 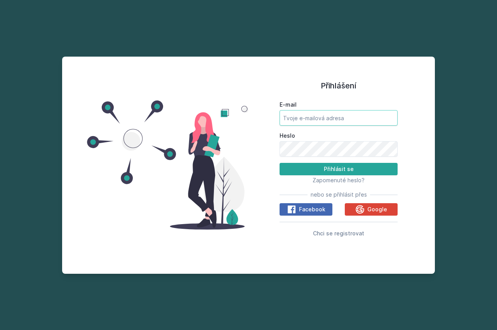 I want to click on input: Tvoje e-mailová adresa, so click(x=338, y=118).